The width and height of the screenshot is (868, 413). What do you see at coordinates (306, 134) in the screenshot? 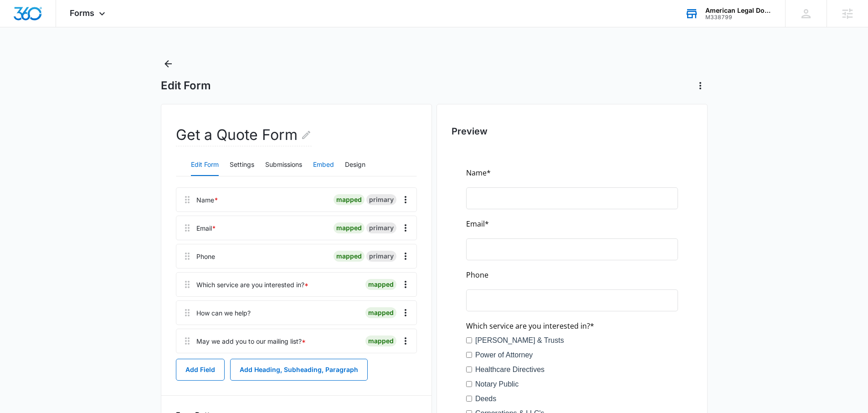
I see `button: Edit Form Name` at bounding box center [306, 134].